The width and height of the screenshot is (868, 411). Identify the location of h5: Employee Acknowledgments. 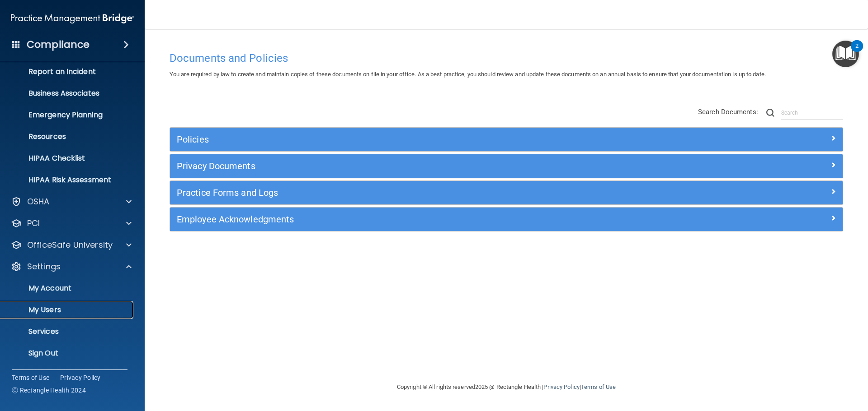
(422, 220).